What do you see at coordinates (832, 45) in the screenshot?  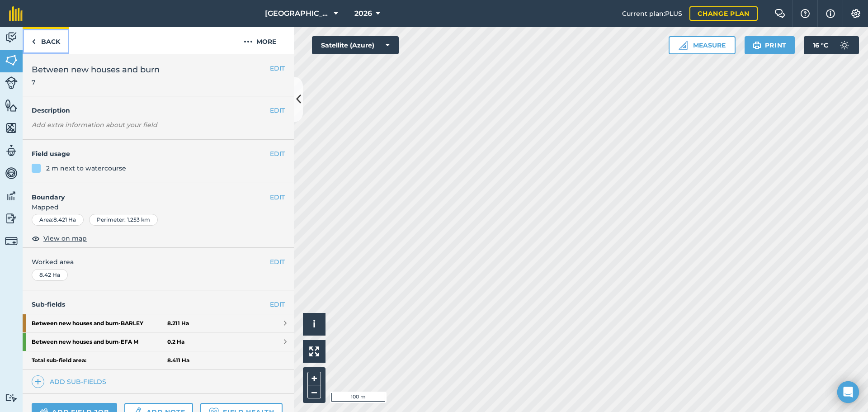 I see `button: 16 °C` at bounding box center [832, 45].